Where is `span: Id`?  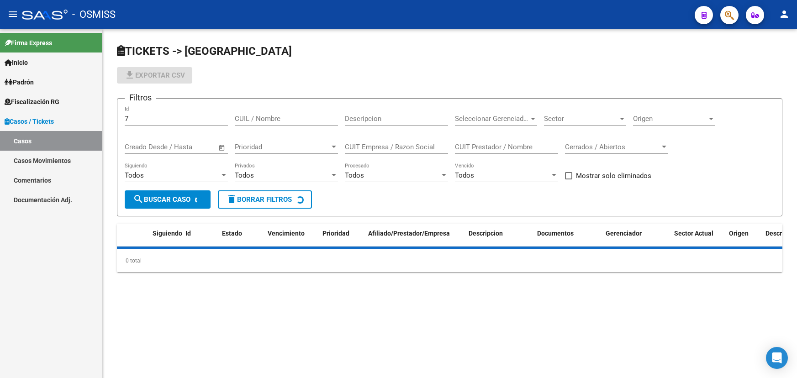 span: Id is located at coordinates (188, 233).